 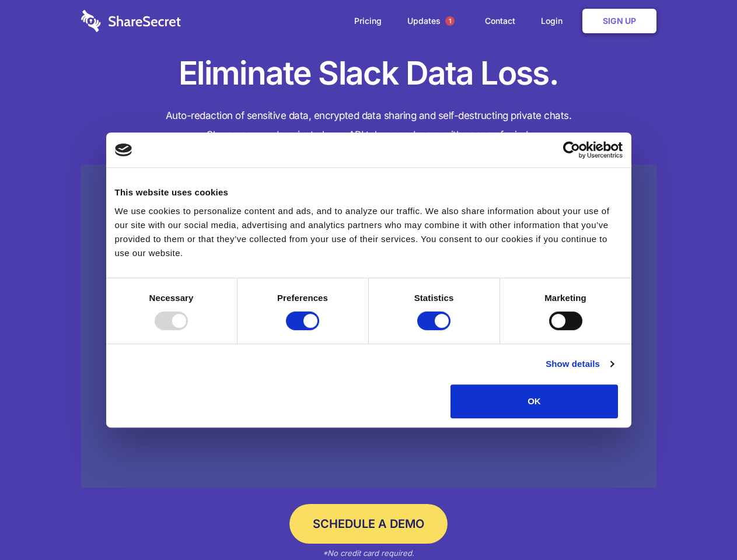 What do you see at coordinates (368, 21) in the screenshot?
I see `a: Pricing` at bounding box center [368, 21].